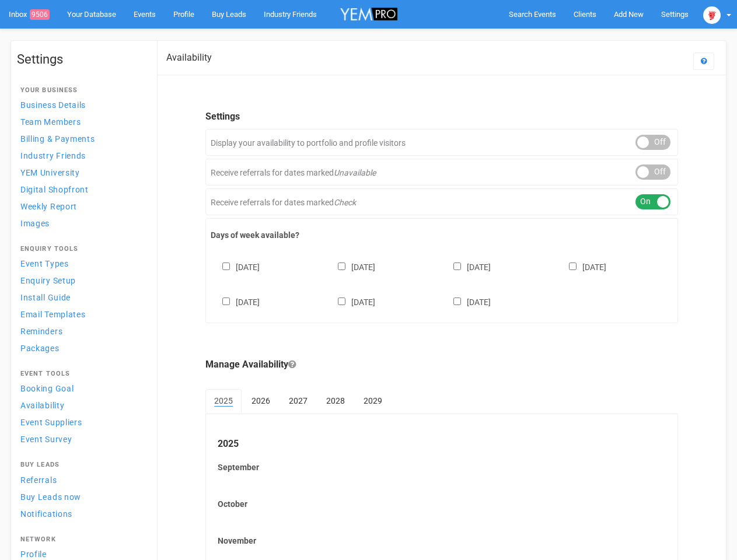 This screenshot has height=560, width=737. What do you see at coordinates (53, 315) in the screenshot?
I see `span: Email Templates` at bounding box center [53, 315].